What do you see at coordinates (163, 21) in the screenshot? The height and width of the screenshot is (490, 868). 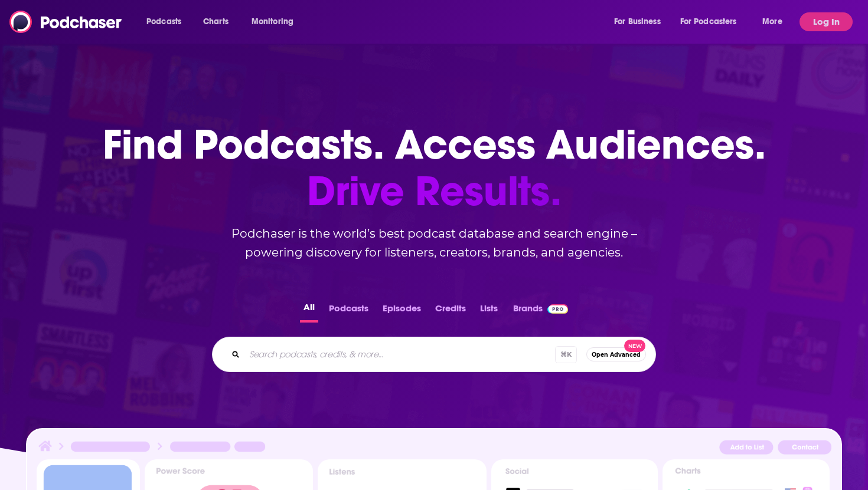 I see `span: Podcasts` at bounding box center [163, 21].